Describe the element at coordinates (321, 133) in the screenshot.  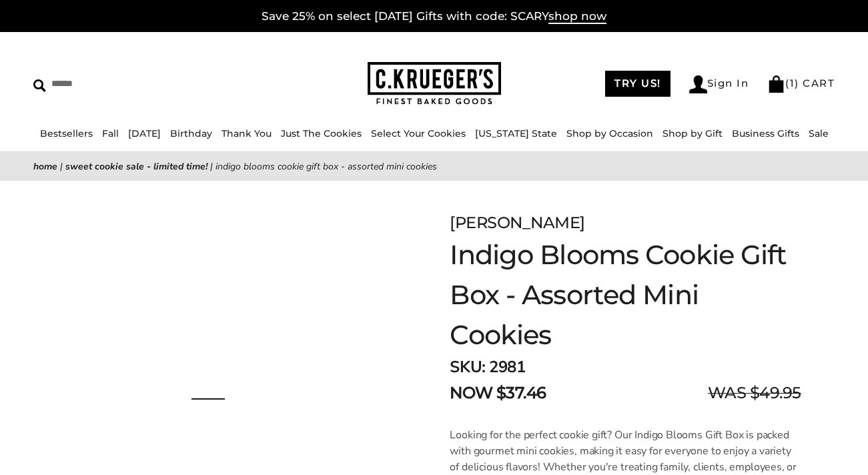
I see `a: Just The Cookies` at that location.